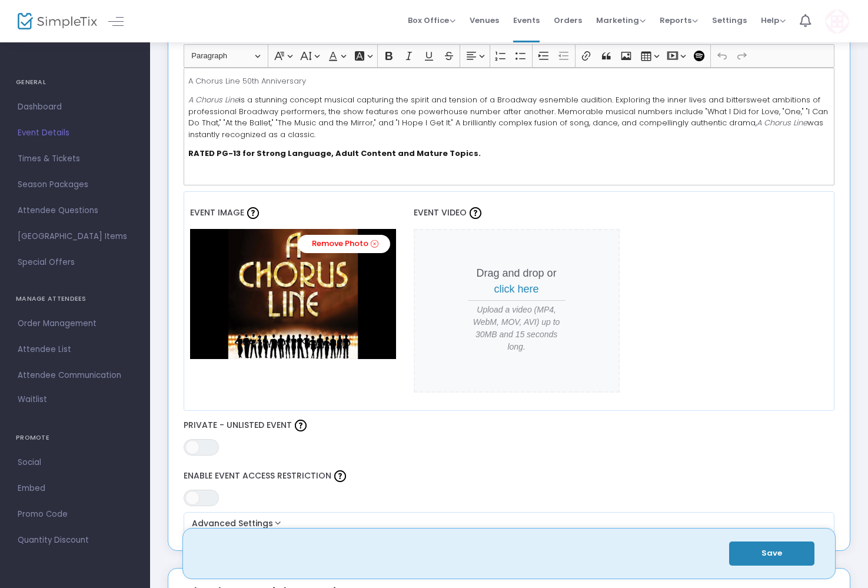 This screenshot has width=868, height=588. What do you see at coordinates (508, 111) in the screenshot?
I see `span: is a stunning concept musical capturing the spirit and tension of a Broadway esnemble audition. E...` at bounding box center [508, 111].